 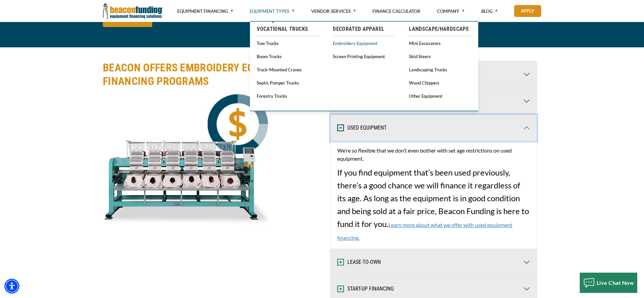 I want to click on a: Landscape/Hardscape, so click(x=440, y=29).